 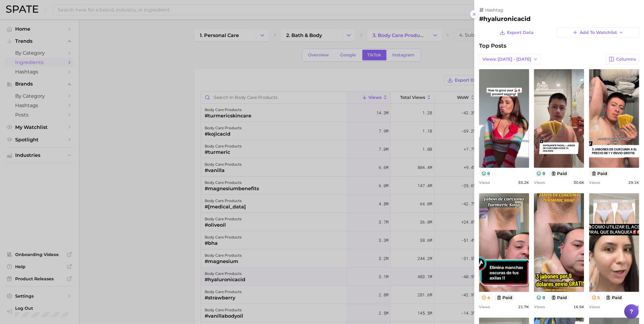 What do you see at coordinates (524, 306) in the screenshot?
I see `span: 21.7k` at bounding box center [524, 306].